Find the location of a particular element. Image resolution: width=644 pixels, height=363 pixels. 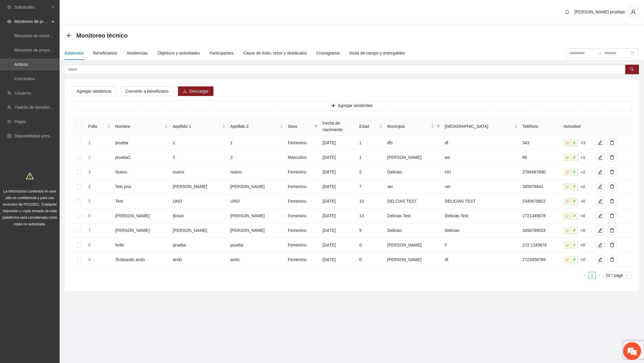

td: df is located at coordinates (481, 260).